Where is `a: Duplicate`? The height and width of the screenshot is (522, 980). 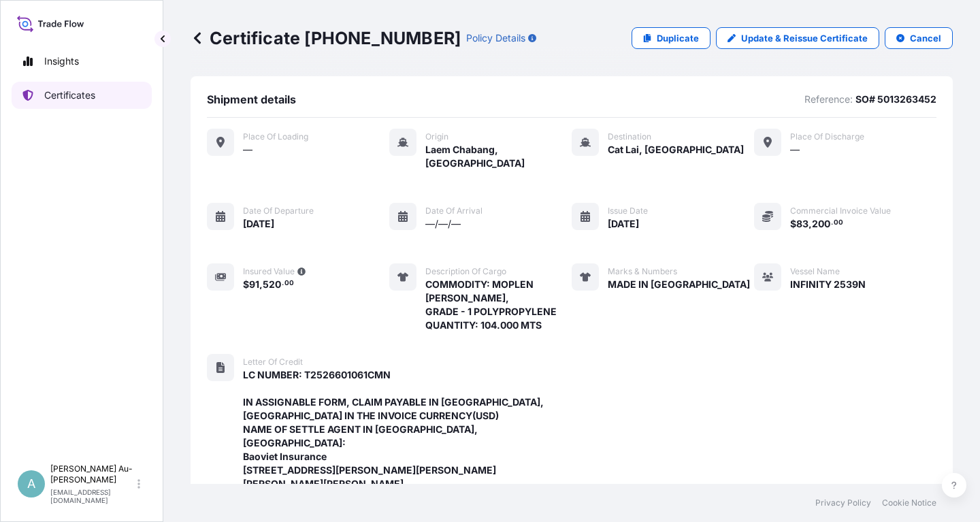
a: Duplicate is located at coordinates (671, 38).